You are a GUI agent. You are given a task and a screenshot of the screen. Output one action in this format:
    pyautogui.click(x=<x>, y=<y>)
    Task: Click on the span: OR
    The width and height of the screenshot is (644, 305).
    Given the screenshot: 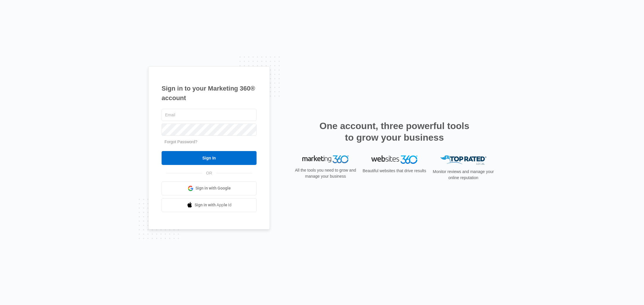 What is the action you would take?
    pyautogui.click(x=209, y=174)
    